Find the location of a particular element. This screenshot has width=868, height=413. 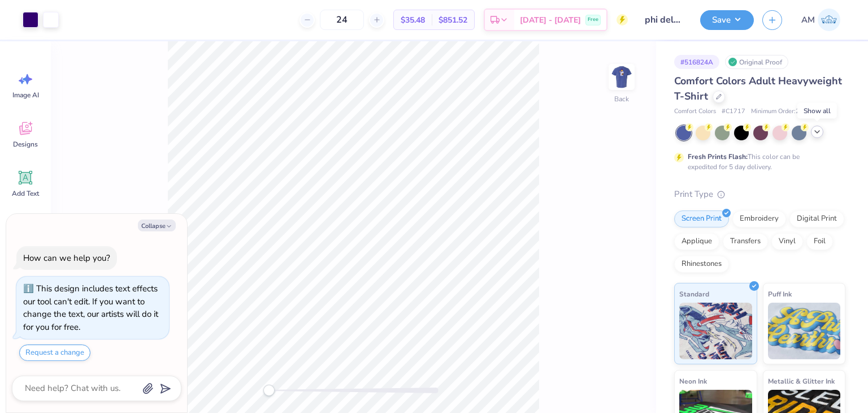

div: Applique is located at coordinates (697, 241).